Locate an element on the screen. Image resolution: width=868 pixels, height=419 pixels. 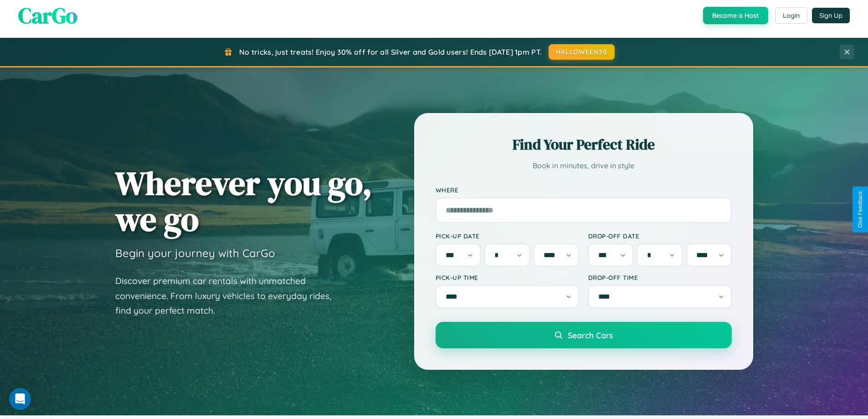
label: Where is located at coordinates (584, 190).